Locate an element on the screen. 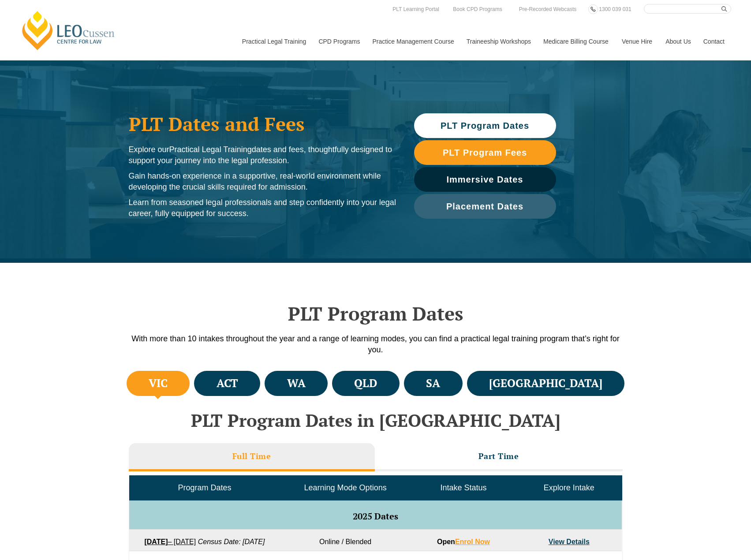 This screenshot has height=560, width=751. a: About Us is located at coordinates (677, 41).